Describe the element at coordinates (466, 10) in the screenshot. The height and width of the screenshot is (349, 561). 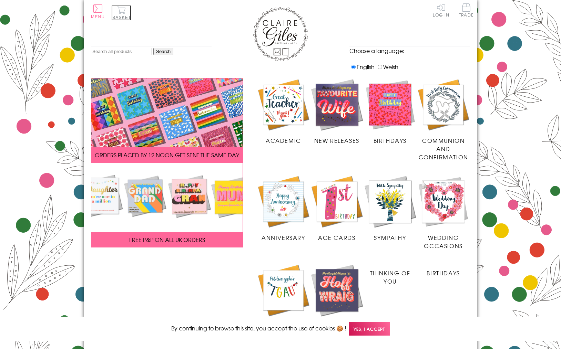
I see `span: Trade` at that location.